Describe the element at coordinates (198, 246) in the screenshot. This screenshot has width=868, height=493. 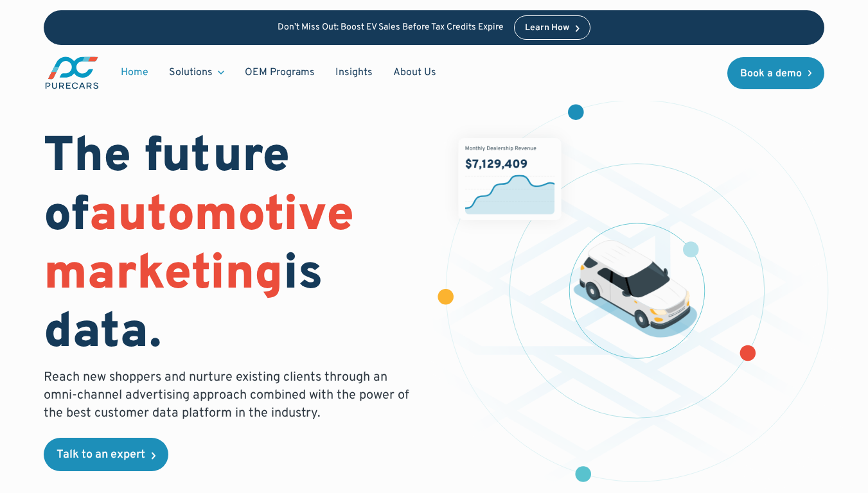
I see `span: automotive marketing` at that location.